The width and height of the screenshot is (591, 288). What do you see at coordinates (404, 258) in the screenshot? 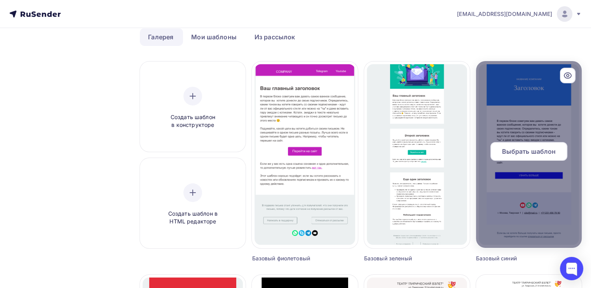
I see `div: Базовый зеленый` at bounding box center [404, 258].